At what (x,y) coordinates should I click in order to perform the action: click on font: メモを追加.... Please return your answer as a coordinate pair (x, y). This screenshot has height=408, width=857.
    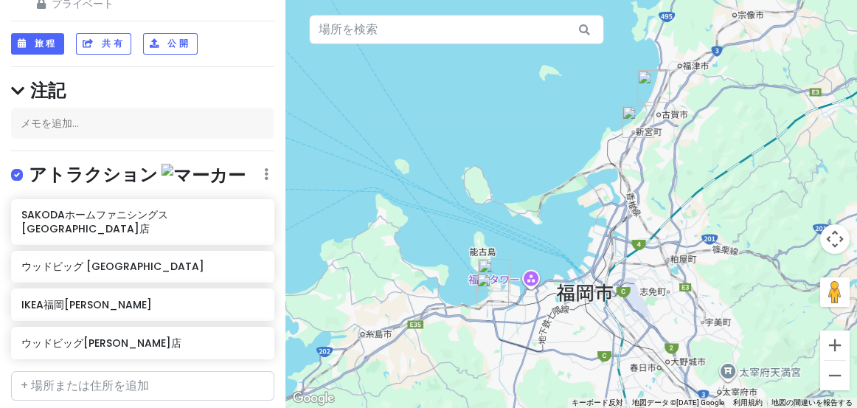
    Looking at the image, I should click on (49, 123).